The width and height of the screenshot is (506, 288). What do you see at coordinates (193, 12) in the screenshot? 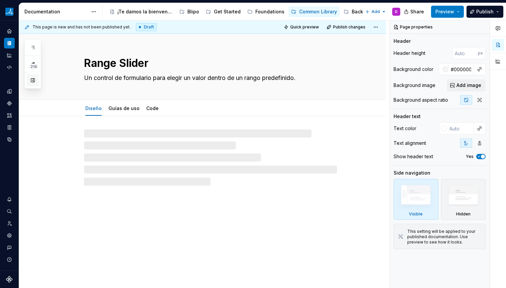
I see `div: Blipo` at bounding box center [193, 12].